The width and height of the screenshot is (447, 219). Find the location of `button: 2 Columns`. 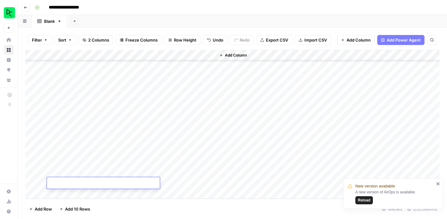

button: 2 Columns is located at coordinates (96, 40).